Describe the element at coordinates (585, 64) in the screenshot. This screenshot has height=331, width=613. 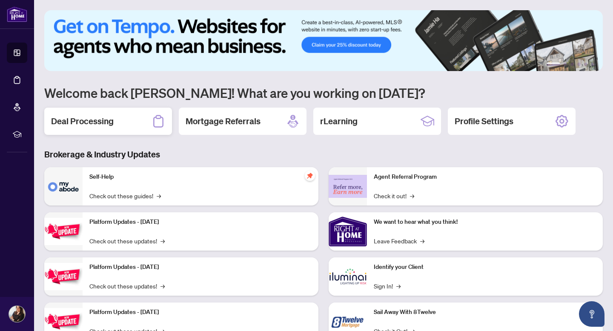
I see `button: 5` at that location.